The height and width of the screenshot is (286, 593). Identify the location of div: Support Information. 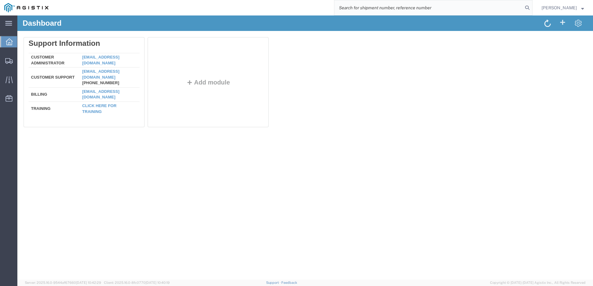
(67, 28).